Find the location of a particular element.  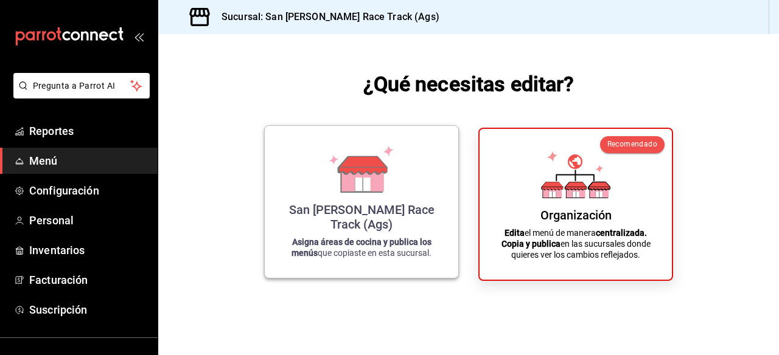

span: Suscripción is located at coordinates (88, 310).